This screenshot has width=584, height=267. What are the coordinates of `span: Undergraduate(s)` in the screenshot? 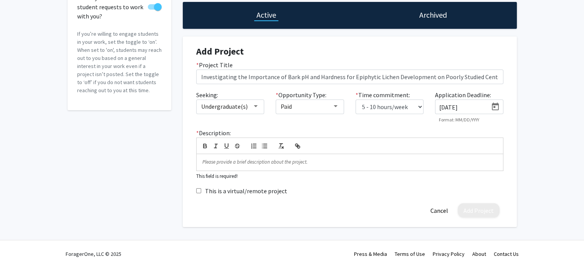 It's located at (224, 106).